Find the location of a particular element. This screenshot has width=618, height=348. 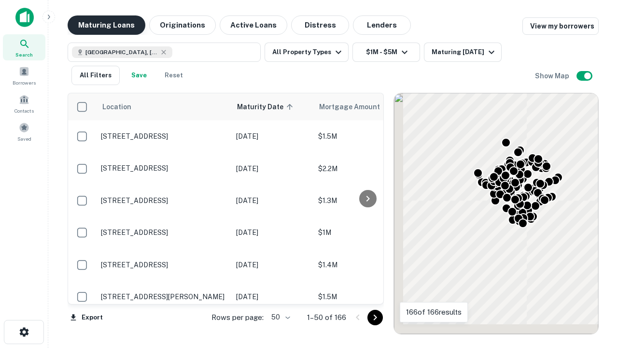

h6: Show Map is located at coordinates (553, 76).